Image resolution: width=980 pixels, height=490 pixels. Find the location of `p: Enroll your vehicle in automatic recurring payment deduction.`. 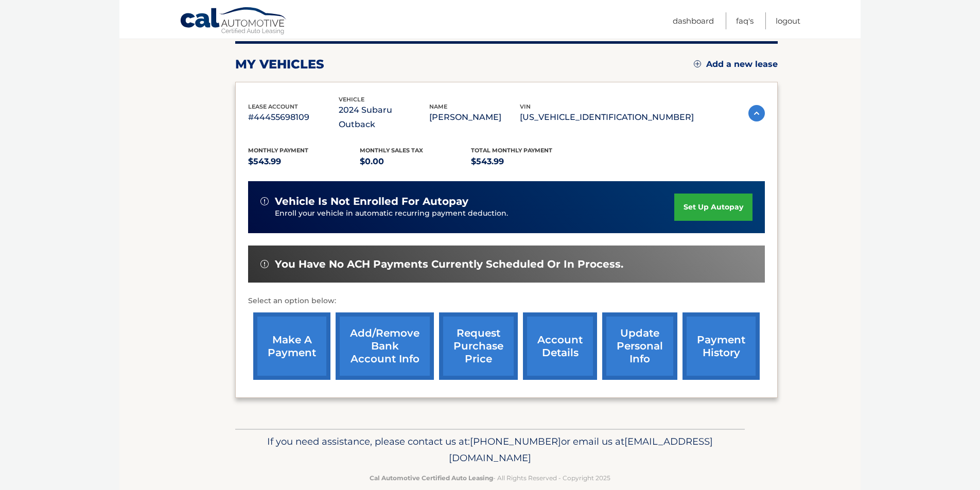

p: Enroll your vehicle in automatic recurring payment deduction. is located at coordinates (475, 214).